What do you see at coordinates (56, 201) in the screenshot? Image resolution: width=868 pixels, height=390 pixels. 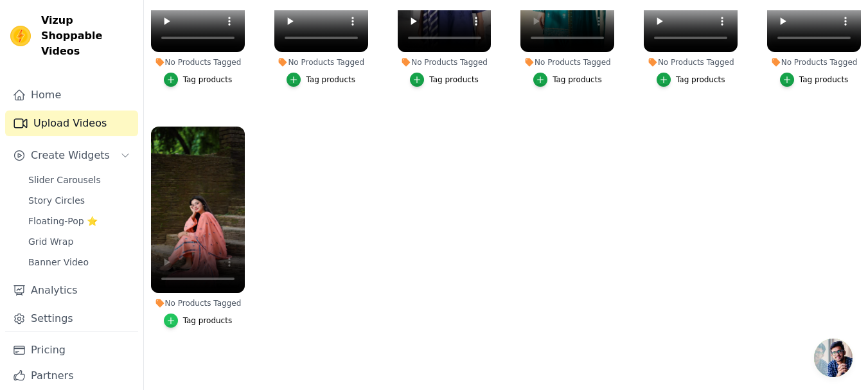 I see `span: Story Circles` at bounding box center [56, 201].